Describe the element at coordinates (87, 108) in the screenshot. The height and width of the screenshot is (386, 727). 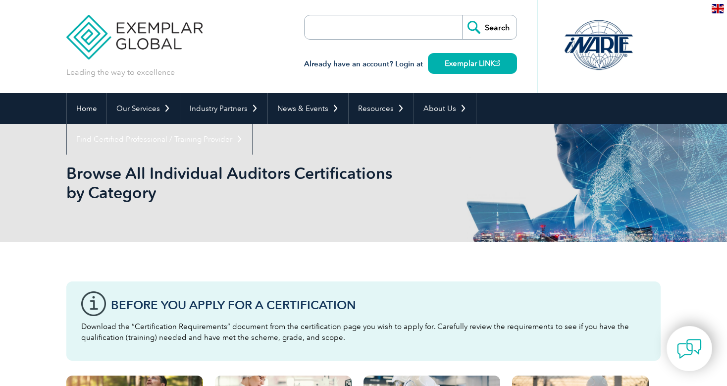
I see `a: Home` at that location.